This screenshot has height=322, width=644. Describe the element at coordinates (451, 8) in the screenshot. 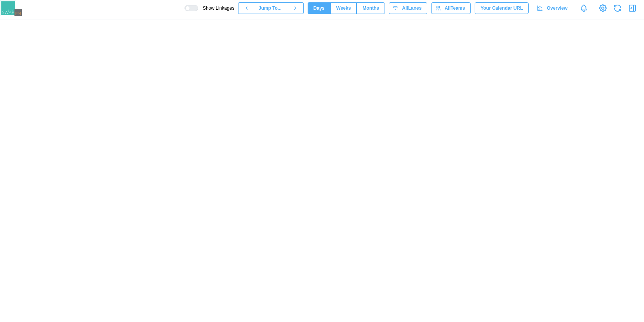

I see `button: AllTeams` at that location.